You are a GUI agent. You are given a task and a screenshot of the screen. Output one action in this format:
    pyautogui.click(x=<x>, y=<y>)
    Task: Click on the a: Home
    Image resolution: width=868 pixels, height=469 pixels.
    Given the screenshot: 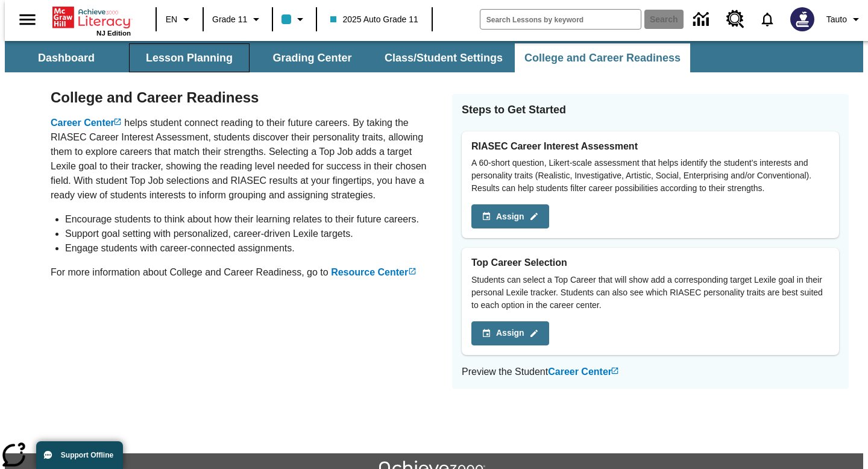 What is the action you would take?
    pyautogui.click(x=92, y=17)
    